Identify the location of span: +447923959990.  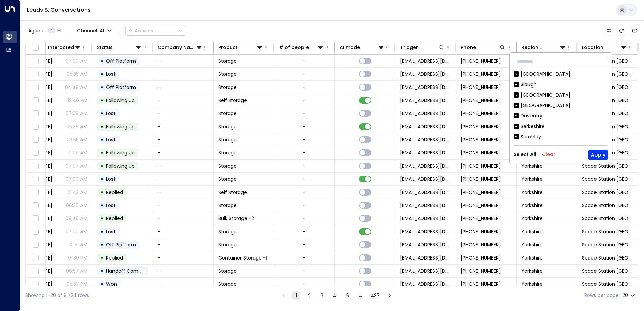
(481, 87).